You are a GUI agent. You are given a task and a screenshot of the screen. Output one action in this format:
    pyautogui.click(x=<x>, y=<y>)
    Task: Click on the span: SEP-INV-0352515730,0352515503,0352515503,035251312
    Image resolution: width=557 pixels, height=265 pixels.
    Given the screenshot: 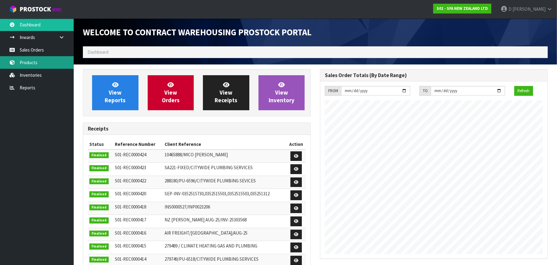 What is the action you would take?
    pyautogui.click(x=217, y=193)
    